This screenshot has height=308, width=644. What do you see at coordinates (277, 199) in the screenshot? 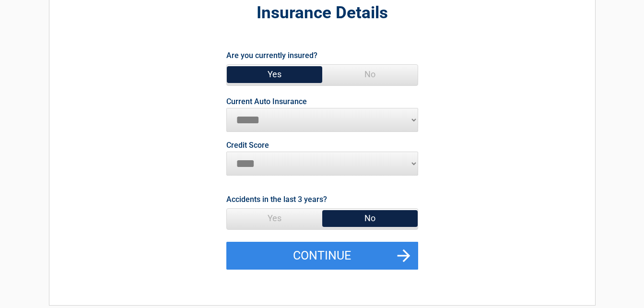
I see `label: Accidents in the last 3 years?` at bounding box center [277, 199].